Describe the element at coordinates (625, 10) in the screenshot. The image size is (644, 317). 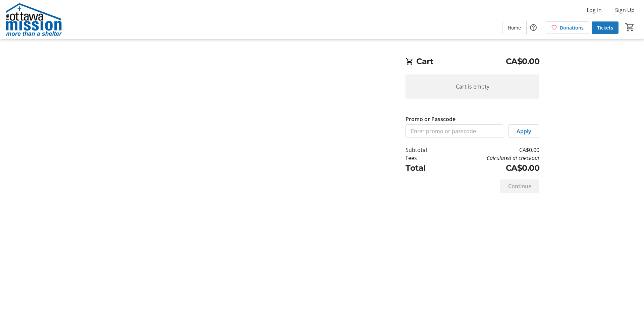
I see `span: Sign Up` at that location.